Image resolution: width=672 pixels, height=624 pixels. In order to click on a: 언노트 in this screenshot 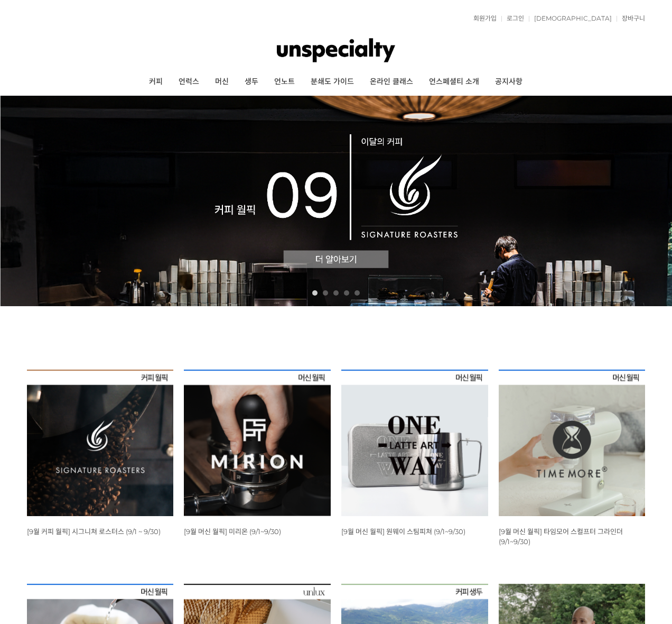, I will do `click(284, 82)`.